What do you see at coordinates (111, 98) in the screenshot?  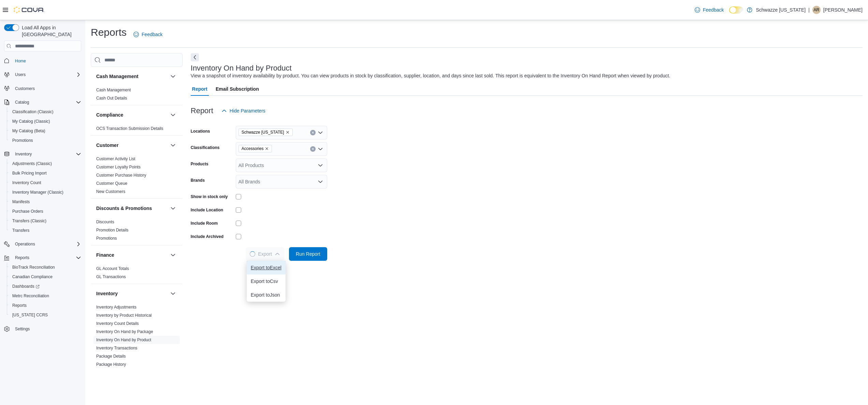 I see `span: Cash Out Details` at bounding box center [111, 98].